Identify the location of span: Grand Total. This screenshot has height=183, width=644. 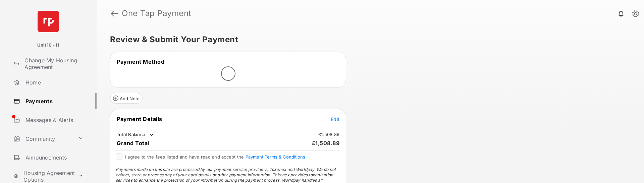
(133, 143).